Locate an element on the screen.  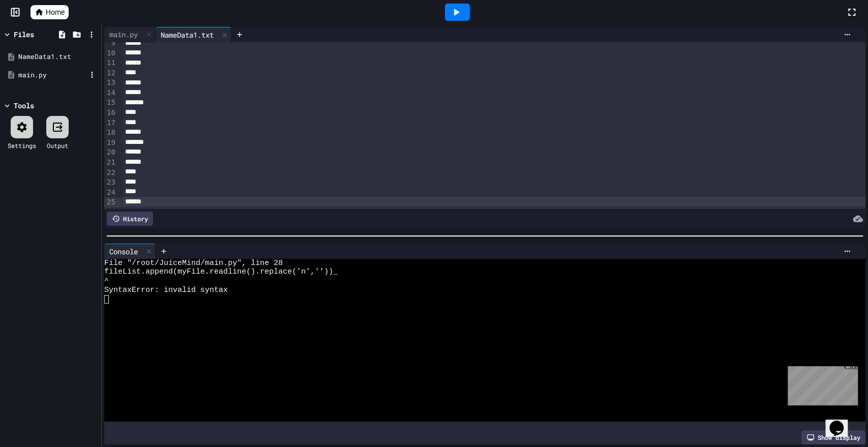
div: 24 is located at coordinates (110, 193).